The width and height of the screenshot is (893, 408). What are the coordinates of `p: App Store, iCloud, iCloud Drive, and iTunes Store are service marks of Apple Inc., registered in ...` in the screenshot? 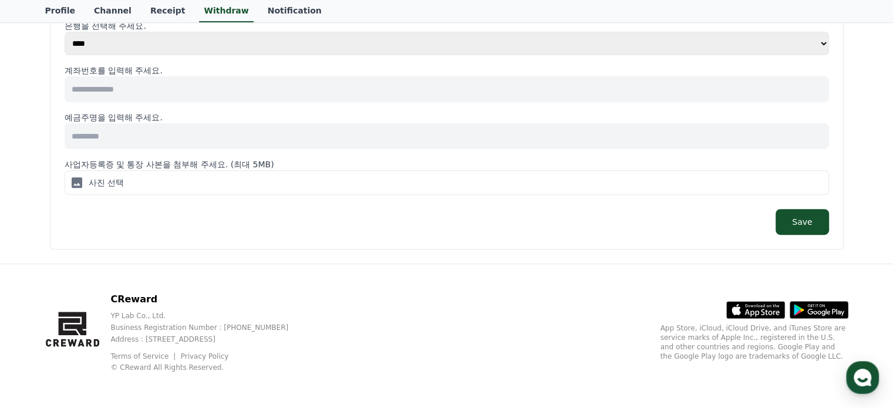 It's located at (754, 342).